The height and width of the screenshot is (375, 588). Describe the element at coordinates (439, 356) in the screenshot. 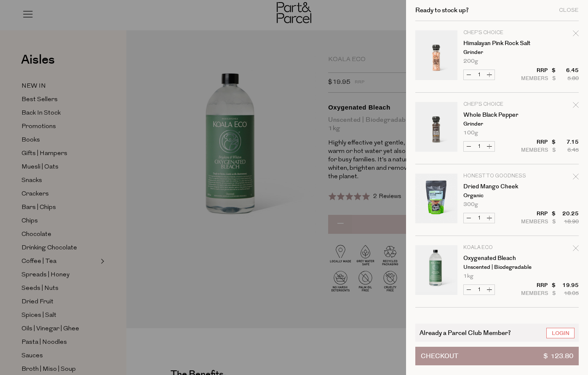

I see `span: Checkout` at that location.